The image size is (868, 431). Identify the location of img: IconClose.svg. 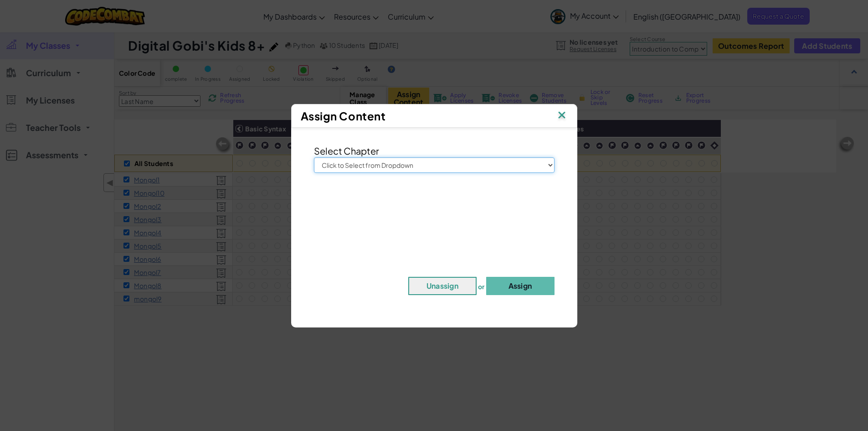
(562, 116).